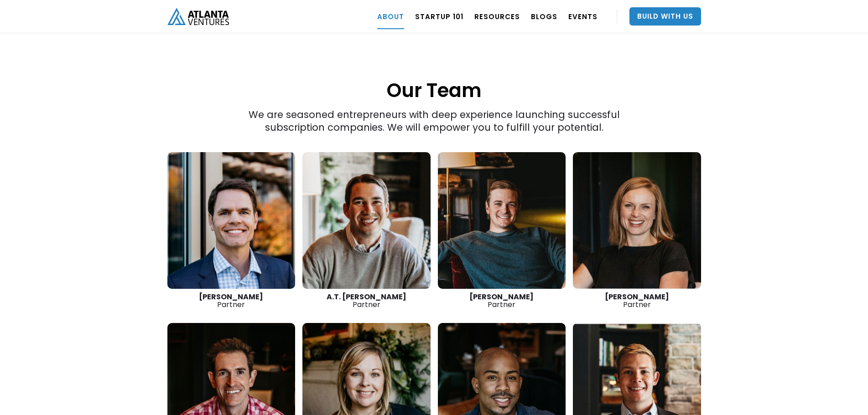 The height and width of the screenshot is (415, 868). What do you see at coordinates (497, 16) in the screenshot?
I see `a: RESOURCES` at bounding box center [497, 16].